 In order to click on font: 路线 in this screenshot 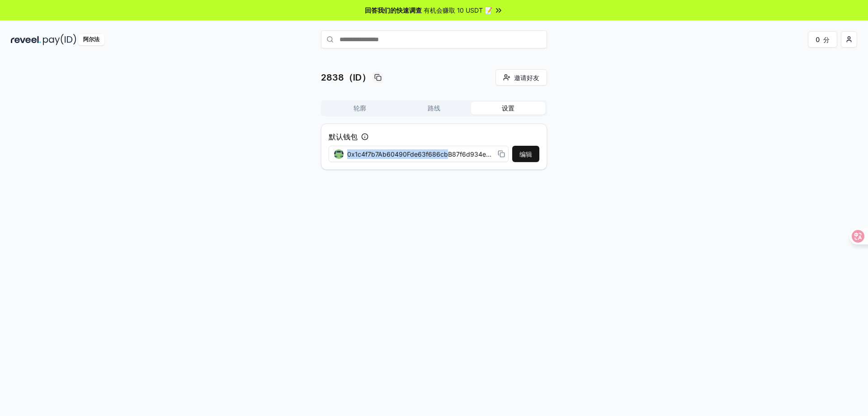, I will do `click(434, 108)`.